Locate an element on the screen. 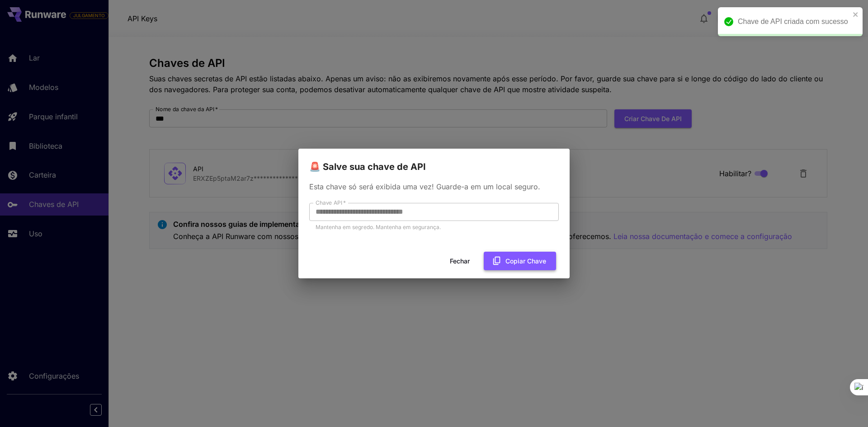 This screenshot has height=427, width=868. button: Fechar is located at coordinates (460, 261).